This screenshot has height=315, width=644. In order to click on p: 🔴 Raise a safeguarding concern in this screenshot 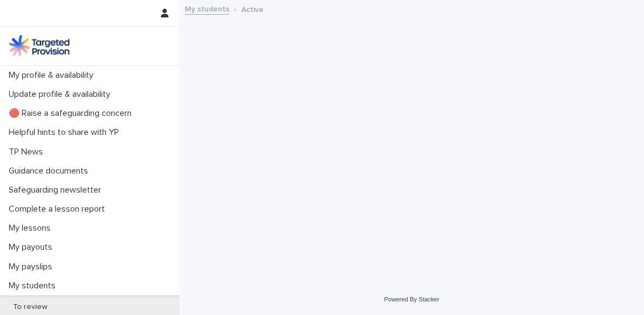, I will do `click(72, 113)`.